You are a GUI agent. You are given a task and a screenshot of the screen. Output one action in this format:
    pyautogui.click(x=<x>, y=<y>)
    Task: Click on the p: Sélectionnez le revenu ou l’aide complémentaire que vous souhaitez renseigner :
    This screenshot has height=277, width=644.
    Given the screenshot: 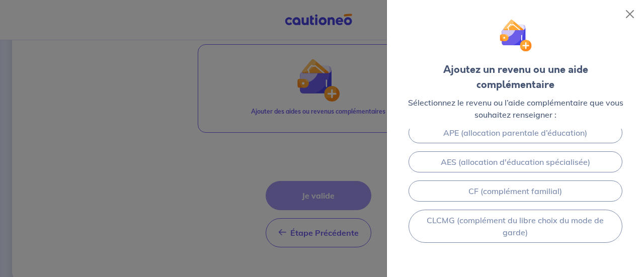 What is the action you would take?
    pyautogui.click(x=515, y=109)
    